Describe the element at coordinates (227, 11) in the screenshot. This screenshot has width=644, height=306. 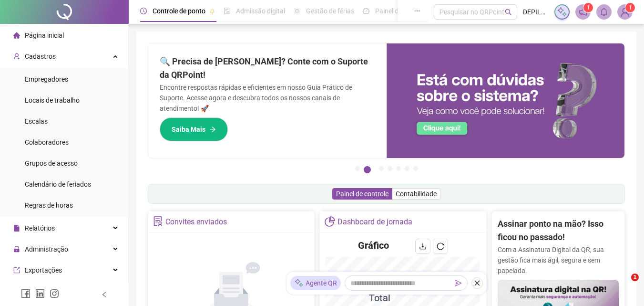
I see `span: file-done` at that location.